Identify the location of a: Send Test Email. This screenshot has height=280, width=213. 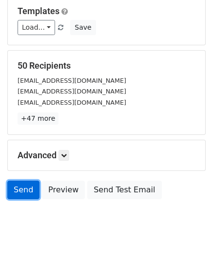
(124, 190).